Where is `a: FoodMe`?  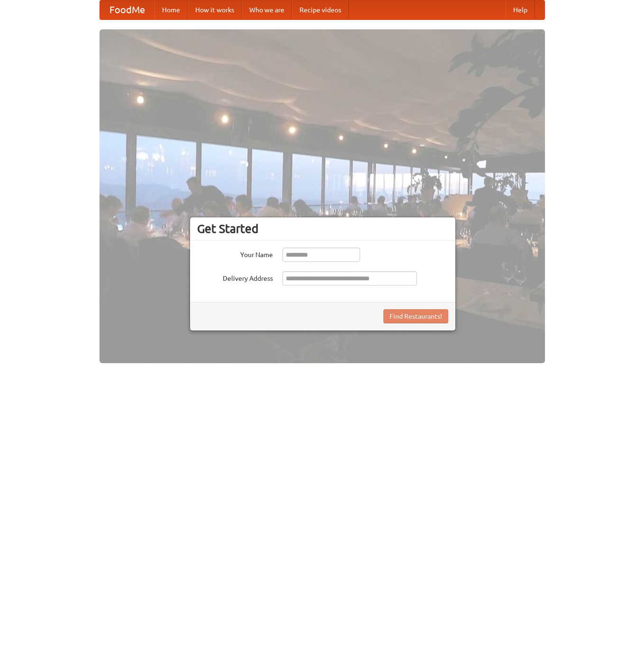
a: FoodMe is located at coordinates (127, 10).